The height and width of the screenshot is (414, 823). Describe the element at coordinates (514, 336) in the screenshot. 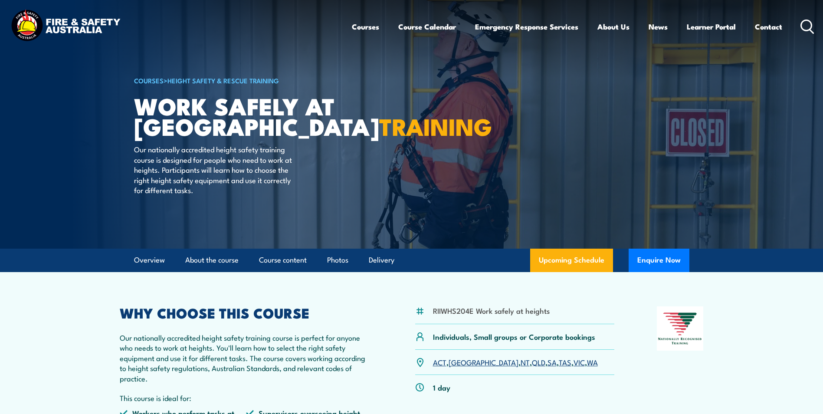

I see `p: Individuals, Small groups or Corporate bookings` at that location.